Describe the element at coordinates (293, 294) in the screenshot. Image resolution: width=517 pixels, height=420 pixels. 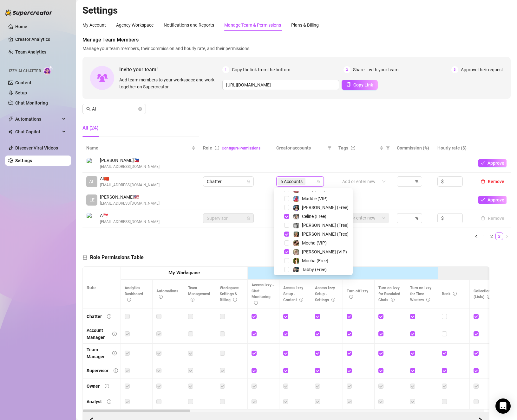
I see `span: Access Izzy Setup - Content` at that location.